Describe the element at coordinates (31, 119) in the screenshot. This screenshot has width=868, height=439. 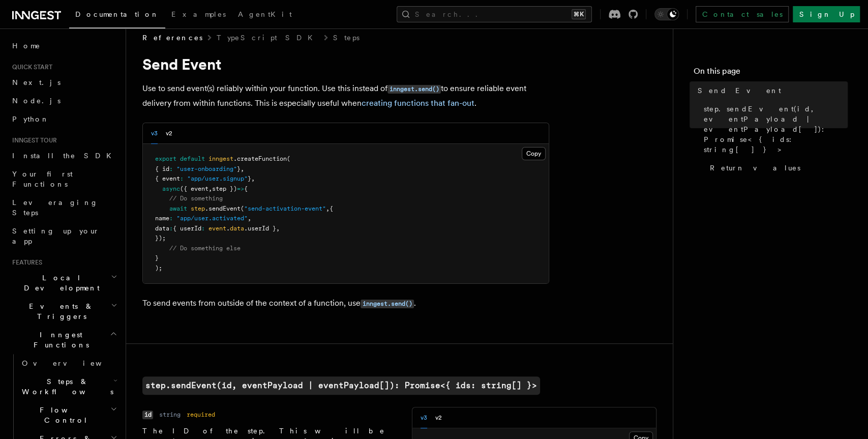
I see `span: Python` at that location.